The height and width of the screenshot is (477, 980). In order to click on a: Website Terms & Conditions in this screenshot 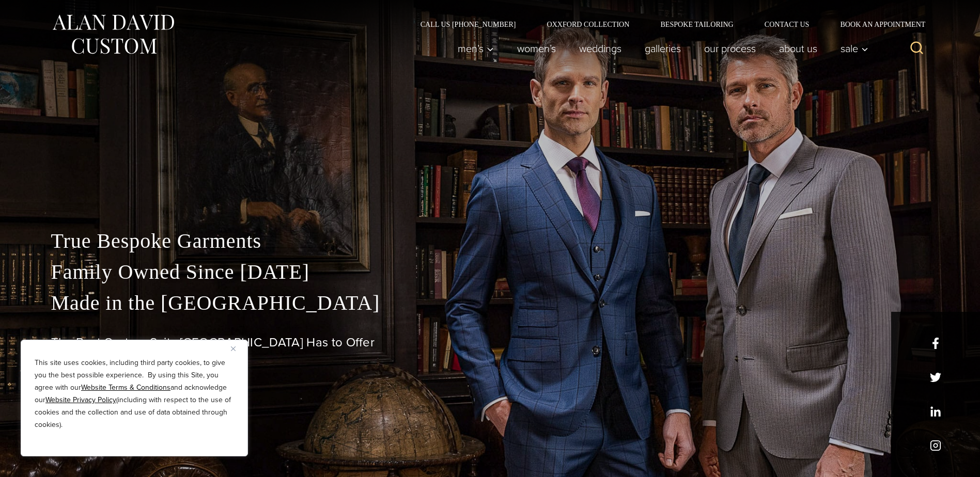, I will do `click(125, 387)`.